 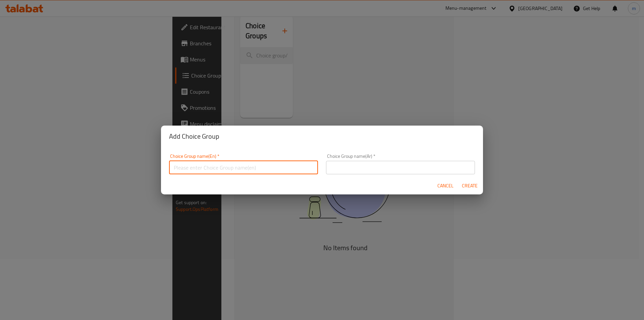 I want to click on span: Cancel, so click(x=446, y=186).